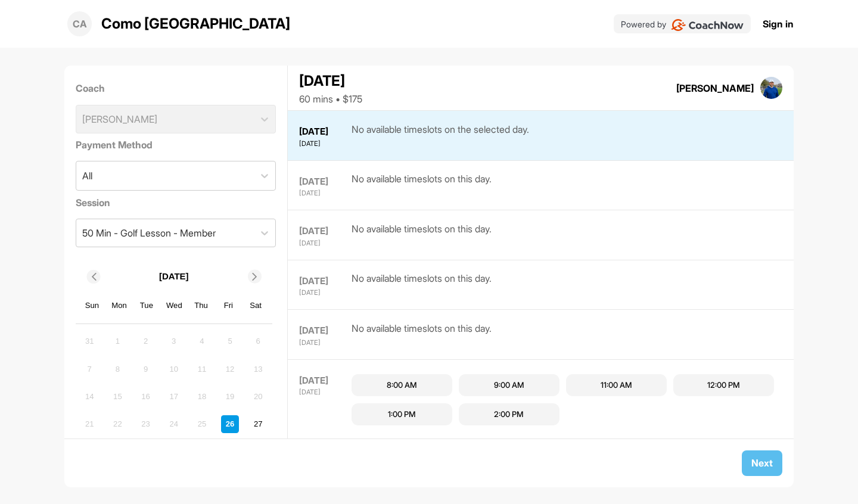  What do you see at coordinates (509, 415) in the screenshot?
I see `div: 2:00 PM` at bounding box center [509, 415].